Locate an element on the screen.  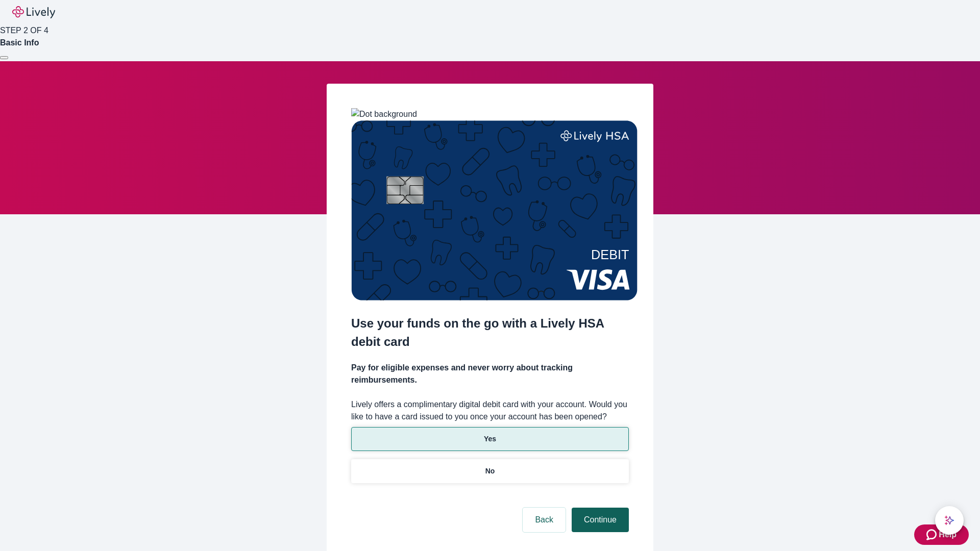
p: No is located at coordinates (490, 471).